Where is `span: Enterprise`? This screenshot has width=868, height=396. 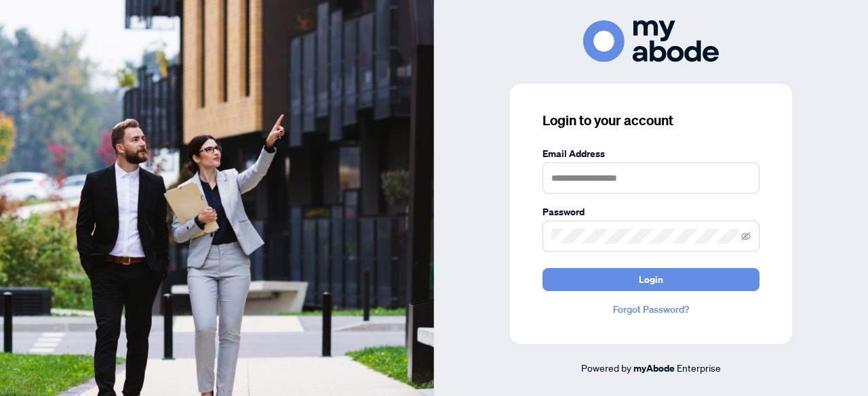
span: Enterprise is located at coordinates (698, 368).